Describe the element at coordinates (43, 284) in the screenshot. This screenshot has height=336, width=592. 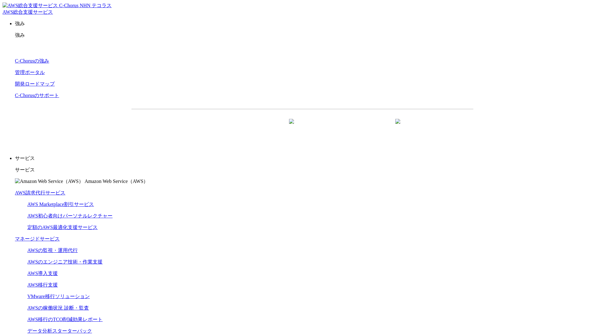
I see `a: AWS移行支援` at that location.